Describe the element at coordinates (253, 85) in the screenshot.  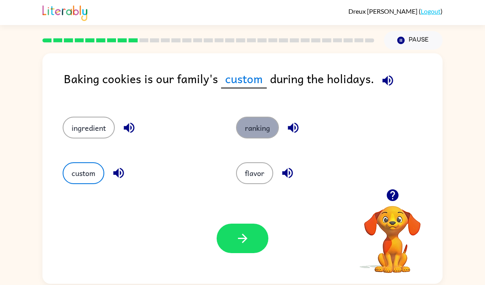
I see `div: Baking cookies is our family's during the holidays.` at that location.